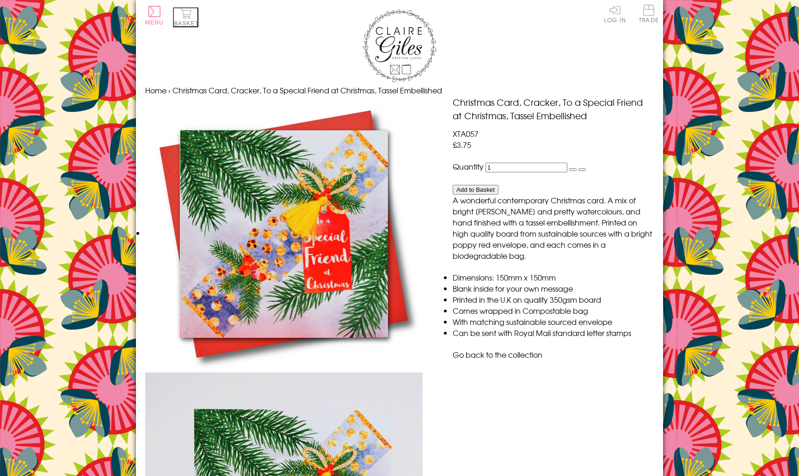 The height and width of the screenshot is (476, 799). What do you see at coordinates (553, 278) in the screenshot?
I see `li: Dimensions: 150mm x 150mm` at bounding box center [553, 278].